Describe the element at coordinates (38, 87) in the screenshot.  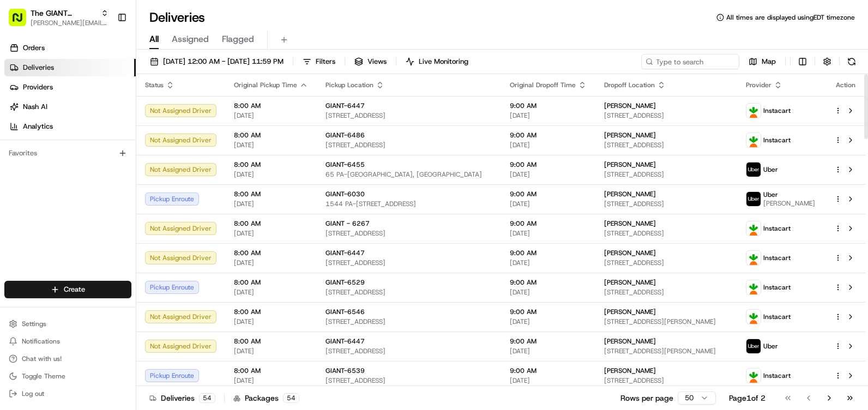
I see `span: Providers` at that location.